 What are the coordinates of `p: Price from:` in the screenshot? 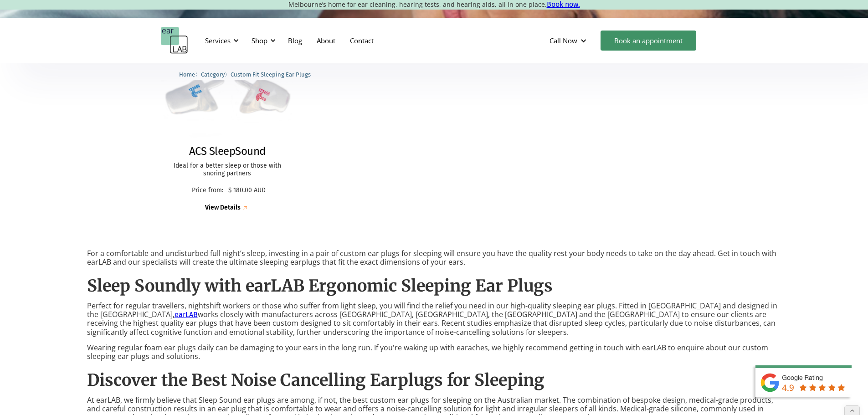 It's located at (207, 191).